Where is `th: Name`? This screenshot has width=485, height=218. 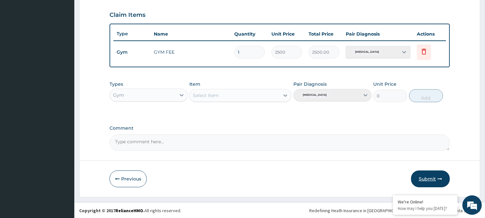 th: Name is located at coordinates (191, 34).